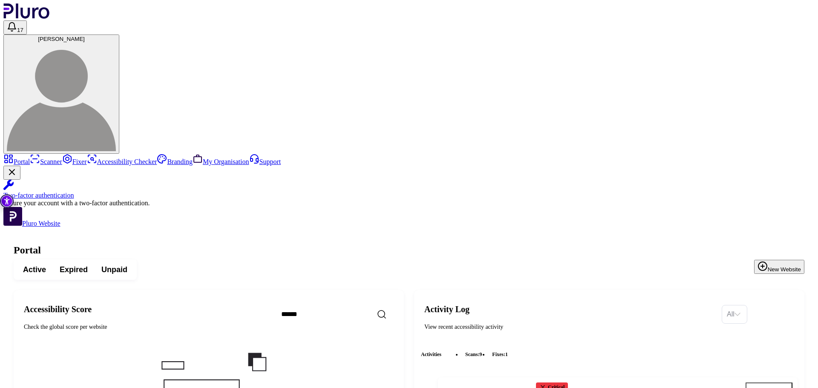 This screenshot has height=388, width=818. I want to click on aside: Sidebar menu, so click(409, 190).